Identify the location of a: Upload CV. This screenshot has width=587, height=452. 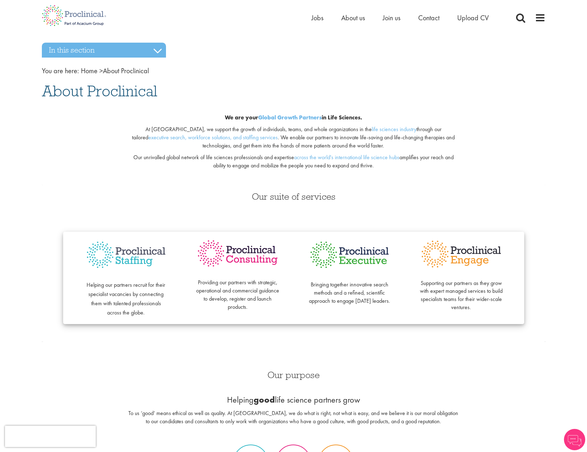
(473, 18).